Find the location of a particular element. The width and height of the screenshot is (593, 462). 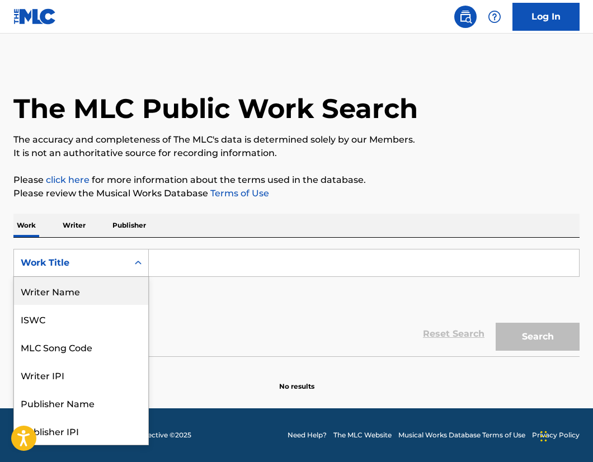

p: Work is located at coordinates (26, 225).